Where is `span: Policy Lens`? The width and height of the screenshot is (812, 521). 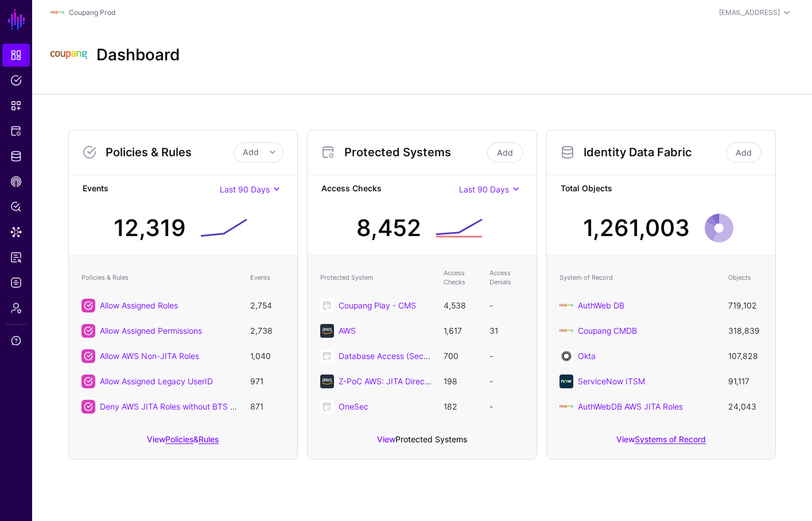 span: Policy Lens is located at coordinates (16, 207).